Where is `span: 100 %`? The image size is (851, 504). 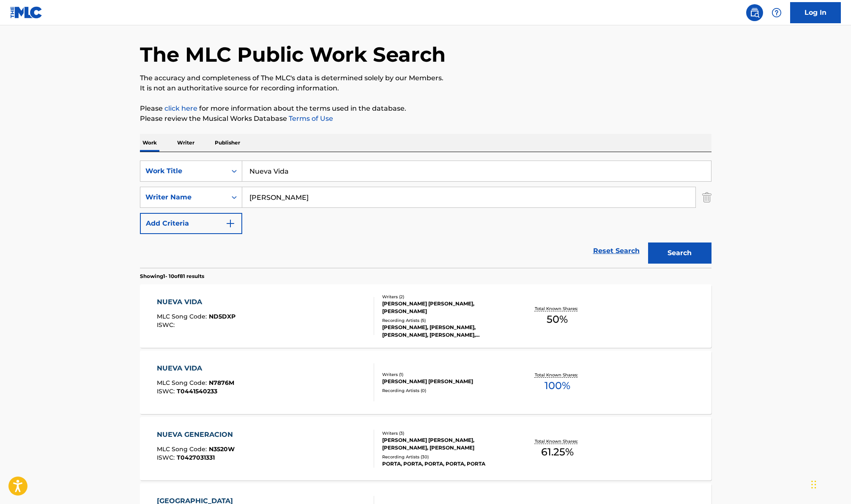
span: 100 % is located at coordinates (557, 386).